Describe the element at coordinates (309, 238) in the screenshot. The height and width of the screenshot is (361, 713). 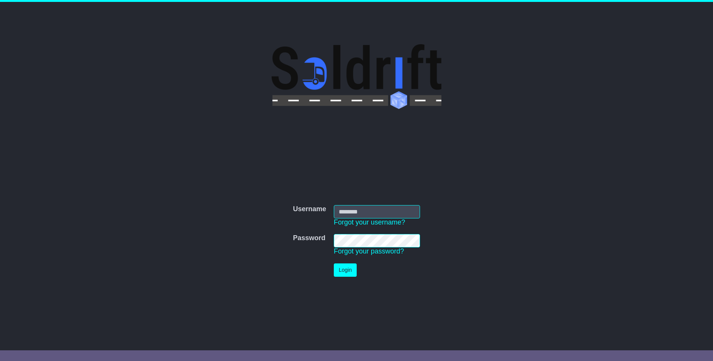
I see `label: Password` at that location.